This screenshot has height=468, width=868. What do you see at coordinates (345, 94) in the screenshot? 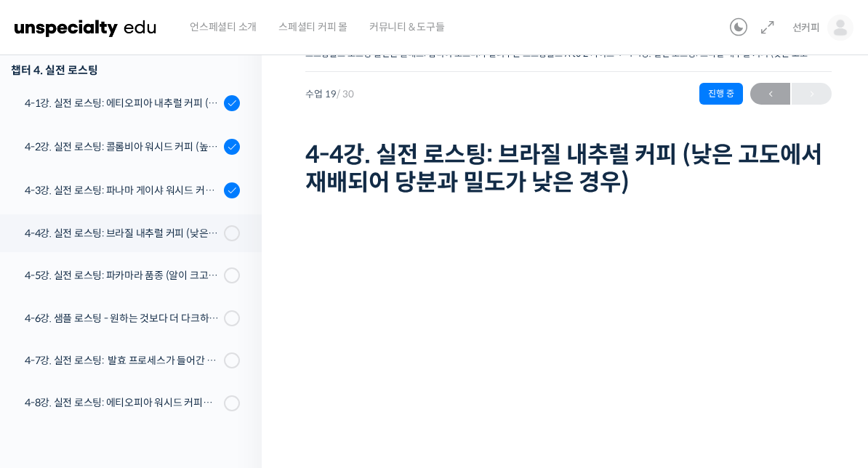
I see `span: / 30` at bounding box center [345, 94].